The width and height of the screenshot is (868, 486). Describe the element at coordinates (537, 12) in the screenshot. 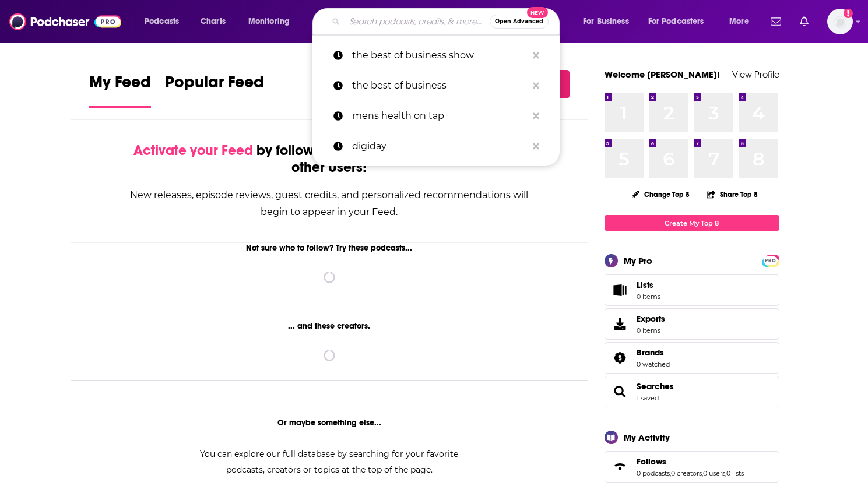

I see `span: New` at that location.